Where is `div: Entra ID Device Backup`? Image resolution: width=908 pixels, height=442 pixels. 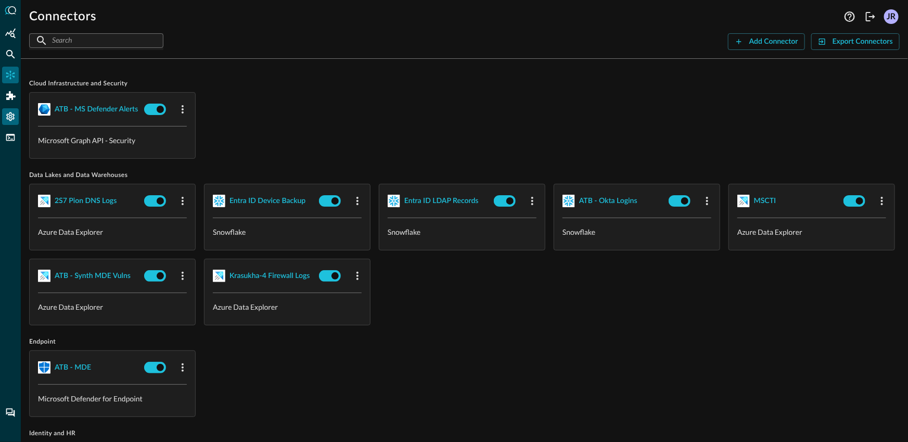
div: Entra ID Device Backup is located at coordinates (268, 201).